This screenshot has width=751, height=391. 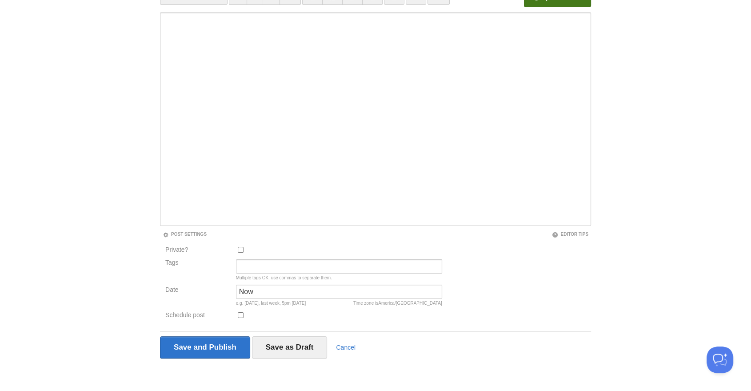 What do you see at coordinates (205, 347) in the screenshot?
I see `input: Save and Publish` at bounding box center [205, 347].